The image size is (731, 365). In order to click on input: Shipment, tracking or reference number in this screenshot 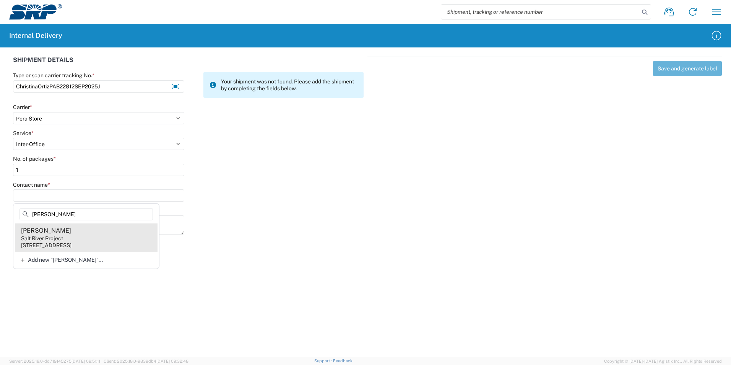, I will do `click(540, 12)`.